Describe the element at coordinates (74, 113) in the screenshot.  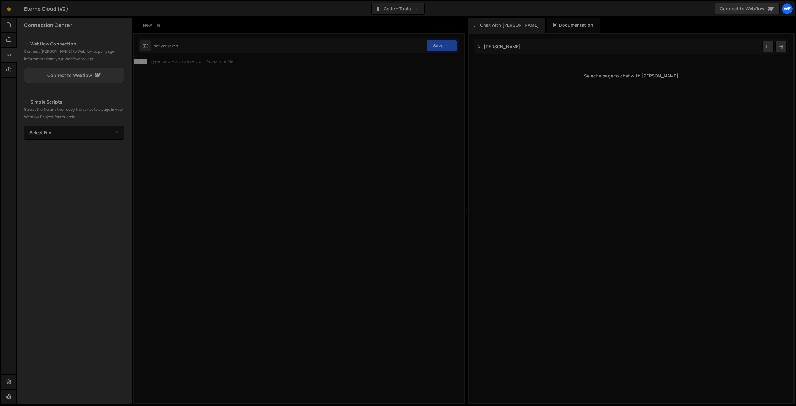
I see `p: Select the file and then copy the script to a page in your Webflow Project footer code.` at that location.